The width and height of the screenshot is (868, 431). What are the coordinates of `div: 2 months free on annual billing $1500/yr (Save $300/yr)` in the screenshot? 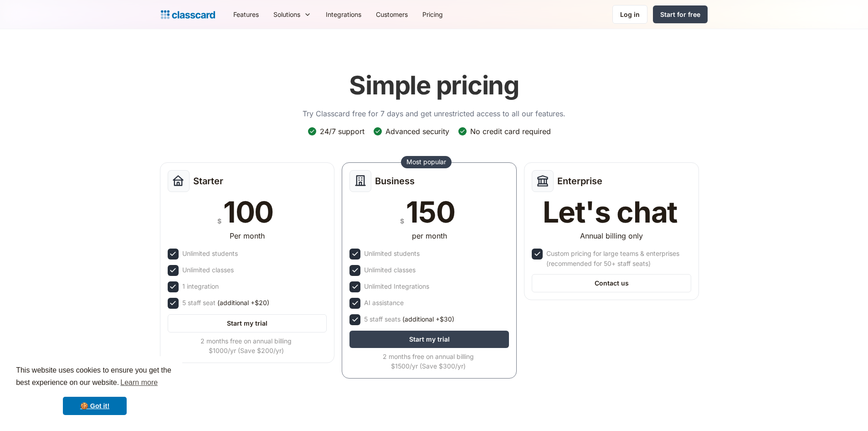 It's located at (429, 361).